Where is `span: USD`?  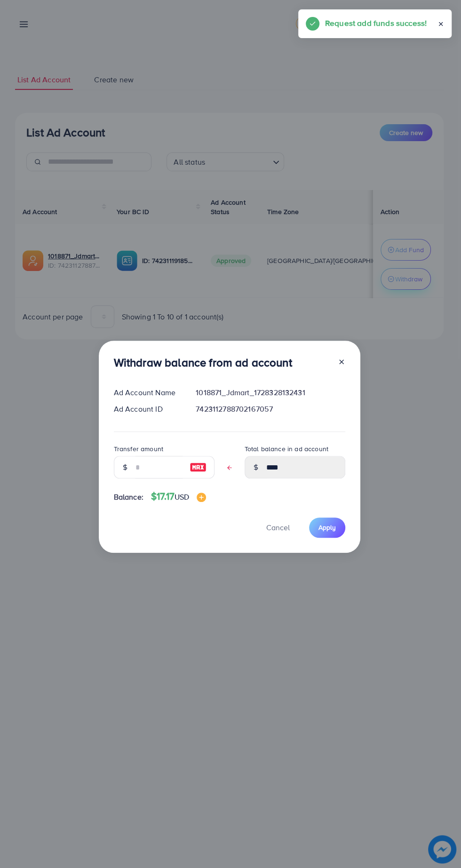
span: USD is located at coordinates (181, 497).